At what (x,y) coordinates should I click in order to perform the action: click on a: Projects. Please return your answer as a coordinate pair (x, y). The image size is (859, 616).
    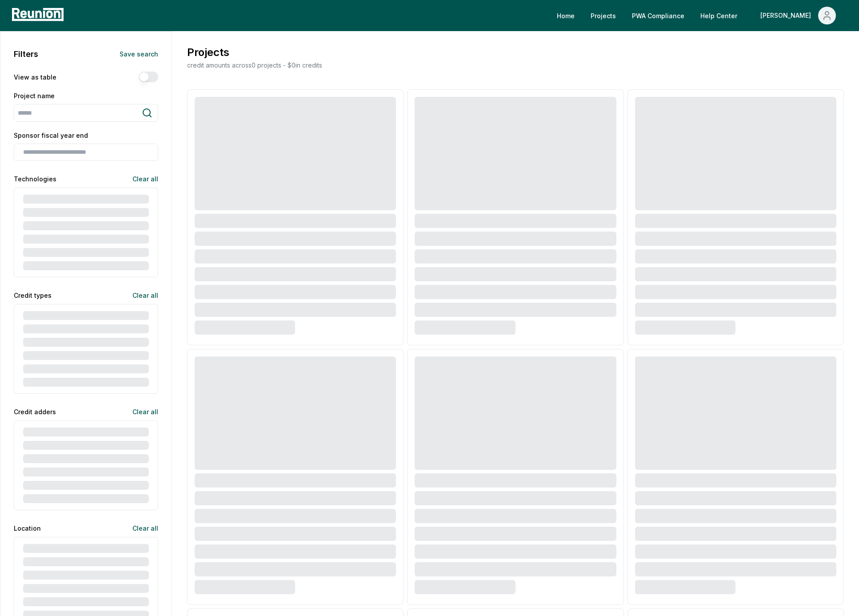
    Looking at the image, I should click on (603, 15).